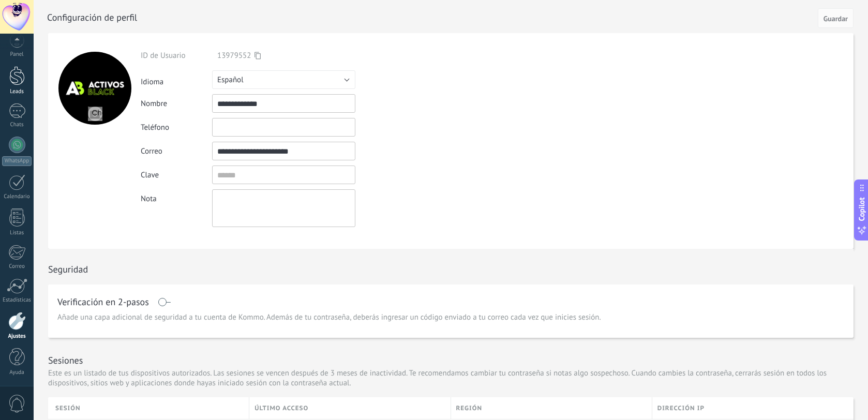 The height and width of the screenshot is (420, 868). I want to click on span: Añade una capa adicional de seguridad a tu cuenta de Kommo. Además de tu contraseña, deberás ingr..., so click(329, 318).